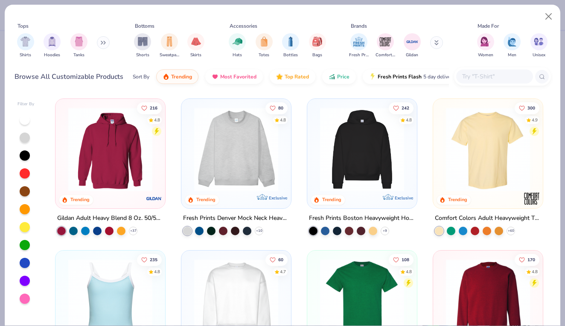 This screenshot has width=565, height=326. I want to click on span: Skirts, so click(196, 55).